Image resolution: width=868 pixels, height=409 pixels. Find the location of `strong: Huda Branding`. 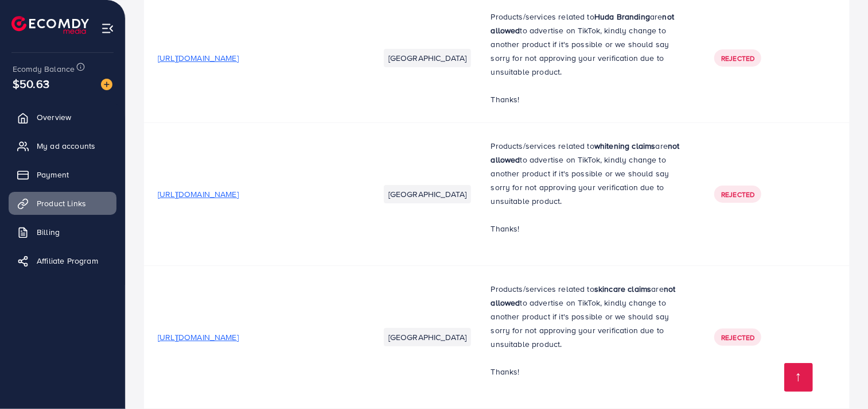

strong: Huda Branding is located at coordinates (622, 17).